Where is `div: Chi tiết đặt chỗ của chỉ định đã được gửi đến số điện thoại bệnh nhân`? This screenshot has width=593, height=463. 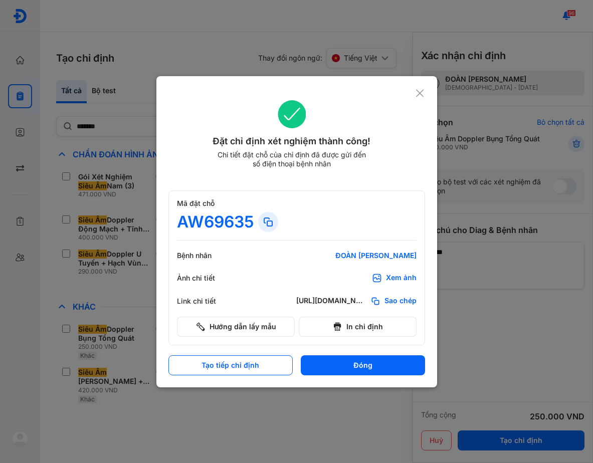
div: Chi tiết đặt chỗ của chỉ định đã được gửi đến số điện thoại bệnh nhân is located at coordinates (292, 159).